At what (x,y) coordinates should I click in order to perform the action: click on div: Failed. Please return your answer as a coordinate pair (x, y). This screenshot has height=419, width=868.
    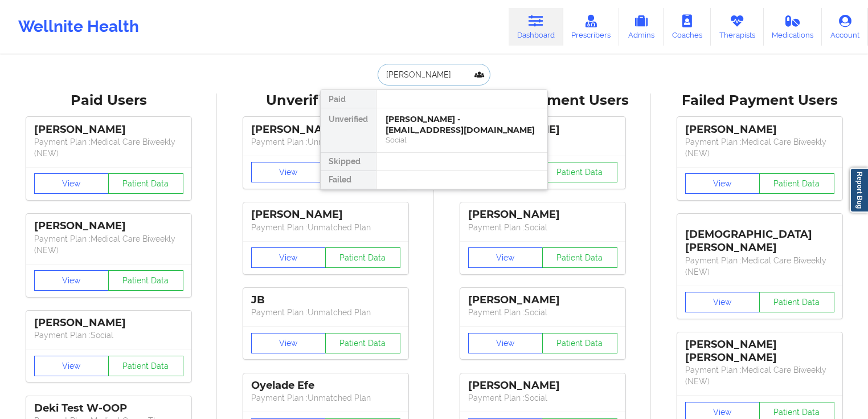
    Looking at the image, I should click on (348, 181).